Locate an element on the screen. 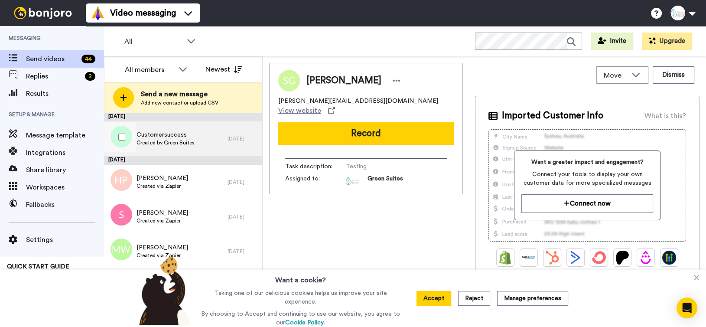  span: Add new contact or upload CSV is located at coordinates (179, 103).